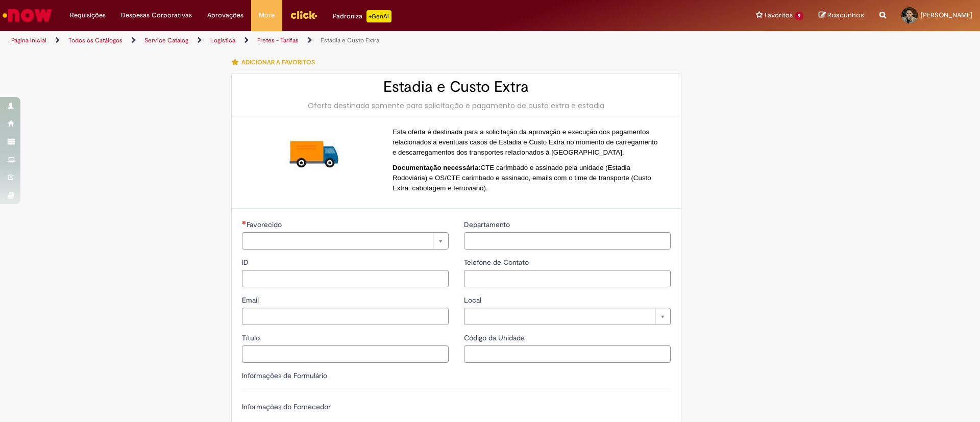 This screenshot has height=422, width=980. What do you see at coordinates (251, 338) in the screenshot?
I see `span: Título` at bounding box center [251, 338].